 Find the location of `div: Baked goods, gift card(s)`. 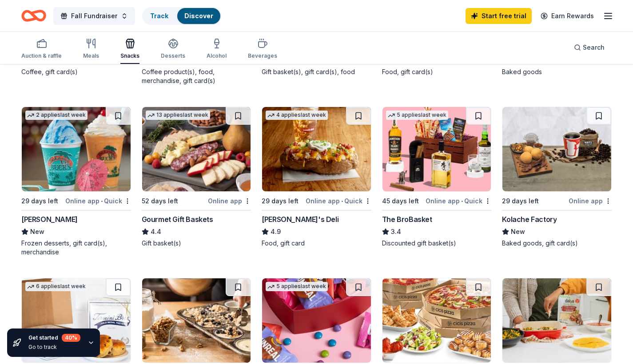

div: Baked goods, gift card(s) is located at coordinates (557, 243).